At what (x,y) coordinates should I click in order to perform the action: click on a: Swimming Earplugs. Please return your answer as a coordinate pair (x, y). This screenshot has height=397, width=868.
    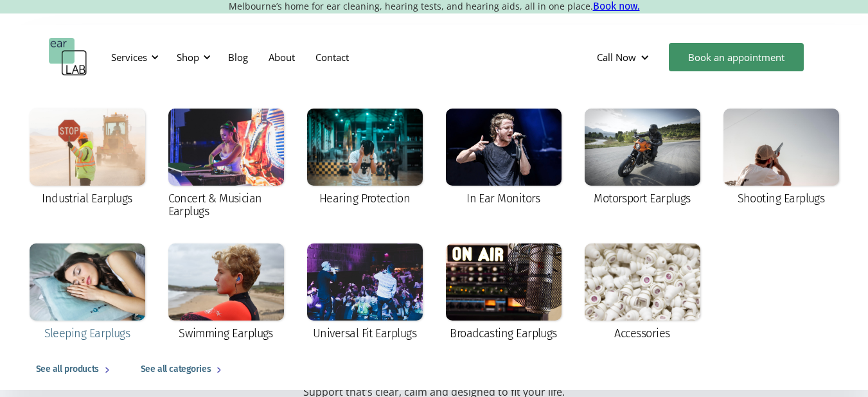
    Looking at the image, I should click on (226, 293).